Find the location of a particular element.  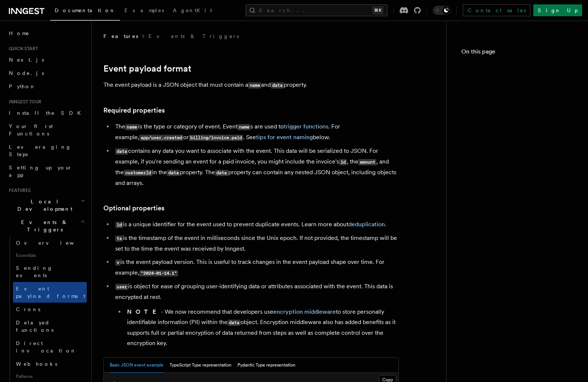

a: Documentation is located at coordinates (85, 12).